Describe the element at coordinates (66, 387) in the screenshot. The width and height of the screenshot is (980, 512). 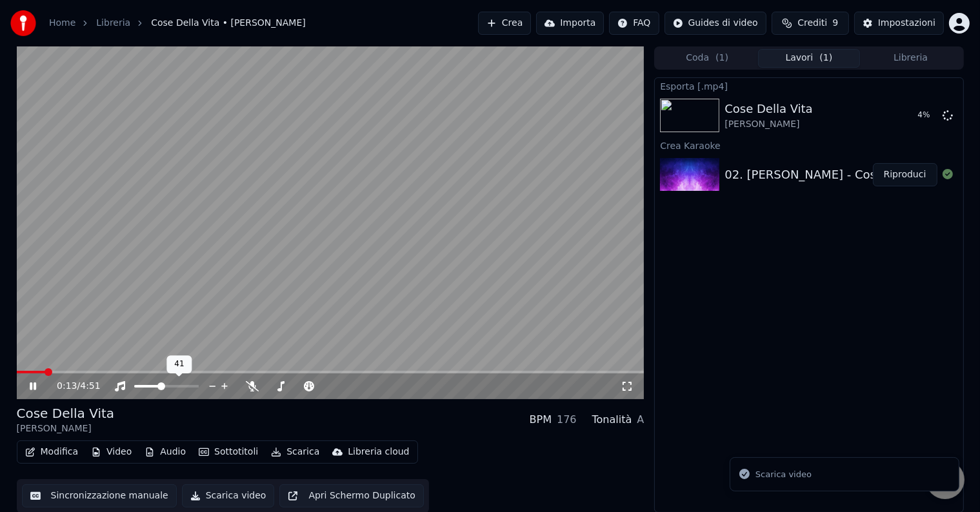
I see `span: 0:13` at that location.